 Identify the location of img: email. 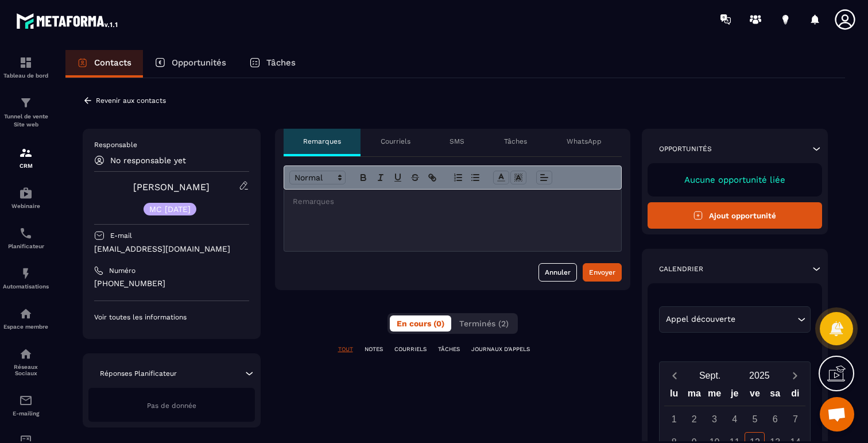
(26, 400).